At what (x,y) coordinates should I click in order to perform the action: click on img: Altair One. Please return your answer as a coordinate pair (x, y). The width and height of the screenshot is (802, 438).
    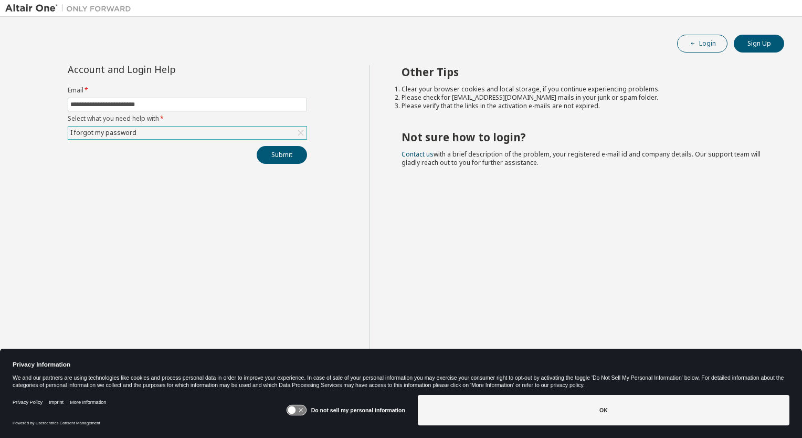
    Looking at the image, I should click on (71, 8).